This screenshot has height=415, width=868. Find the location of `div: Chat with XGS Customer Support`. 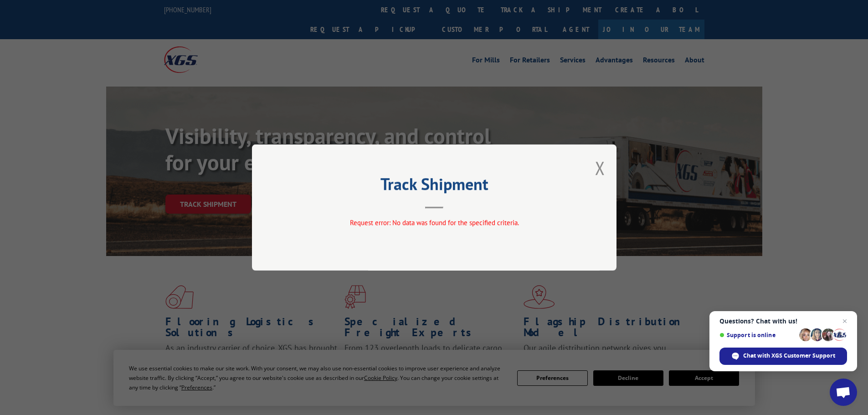

div: Chat with XGS Customer Support is located at coordinates (783, 357).